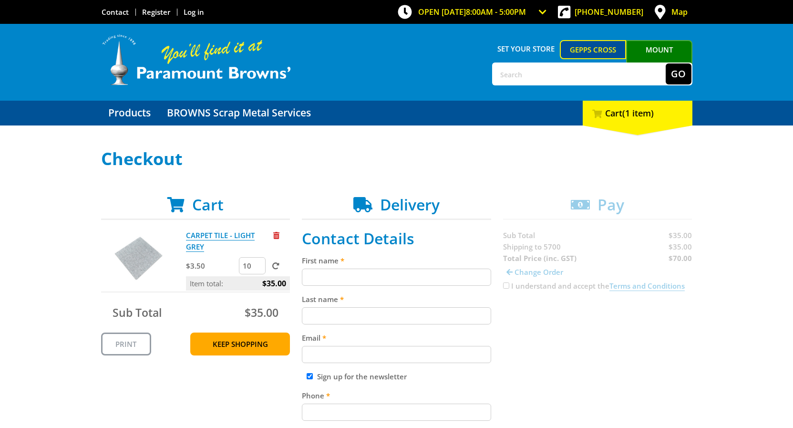 This screenshot has width=793, height=428. I want to click on h1: Checkout, so click(397, 159).